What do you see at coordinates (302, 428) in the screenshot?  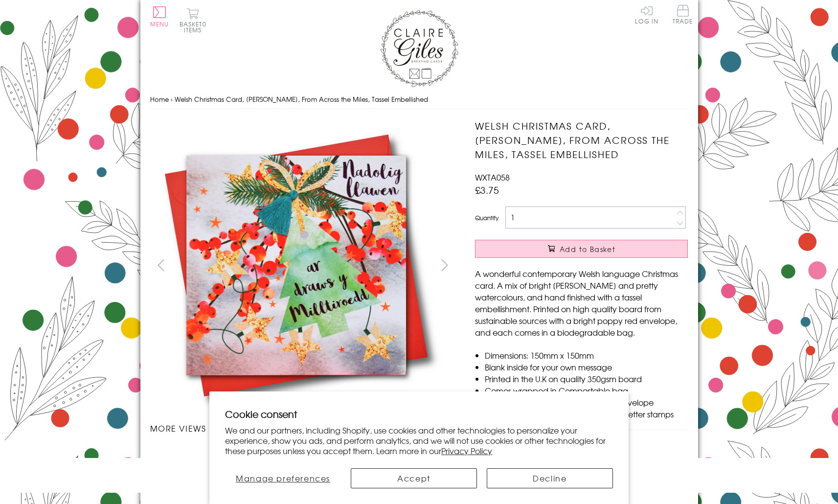 I see `h3: More views` at bounding box center [302, 428].